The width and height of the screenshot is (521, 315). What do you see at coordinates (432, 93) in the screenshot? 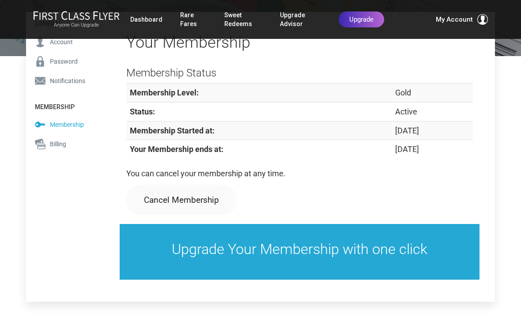
I see `td: Gold` at bounding box center [432, 93].